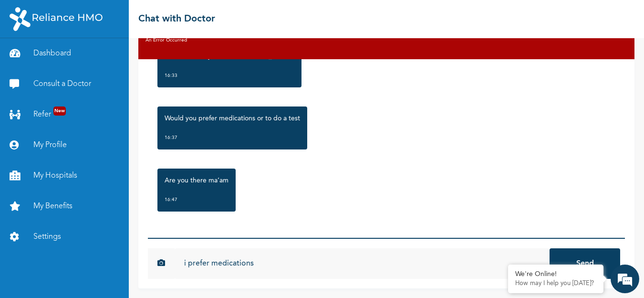 Image resolution: width=644 pixels, height=298 pixels. What do you see at coordinates (168, 16) in the screenshot?
I see `div: Minimize live chat window` at bounding box center [168, 16].